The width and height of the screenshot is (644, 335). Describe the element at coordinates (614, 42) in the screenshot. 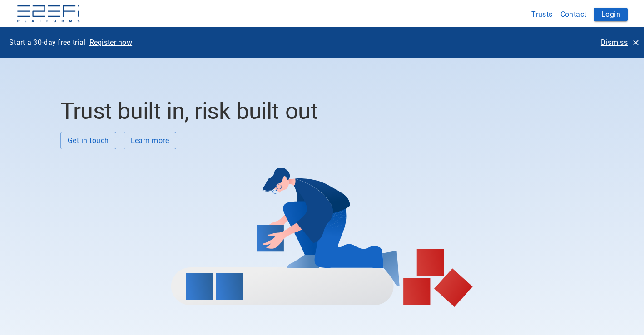

I see `p: Dismiss` at that location.